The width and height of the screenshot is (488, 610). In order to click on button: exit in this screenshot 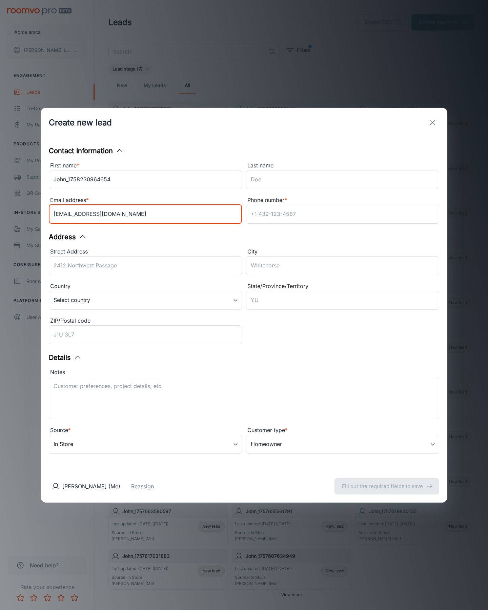, I will do `click(432, 123)`.